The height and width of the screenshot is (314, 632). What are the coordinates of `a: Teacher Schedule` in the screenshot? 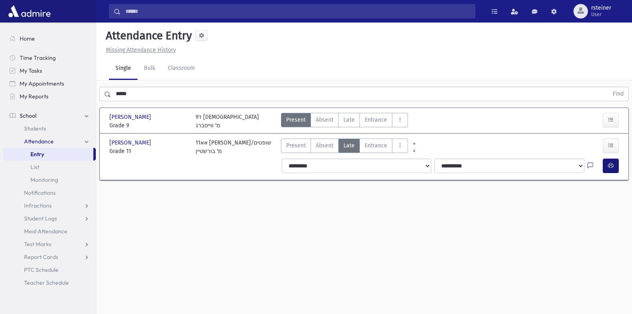 It's located at (49, 282).